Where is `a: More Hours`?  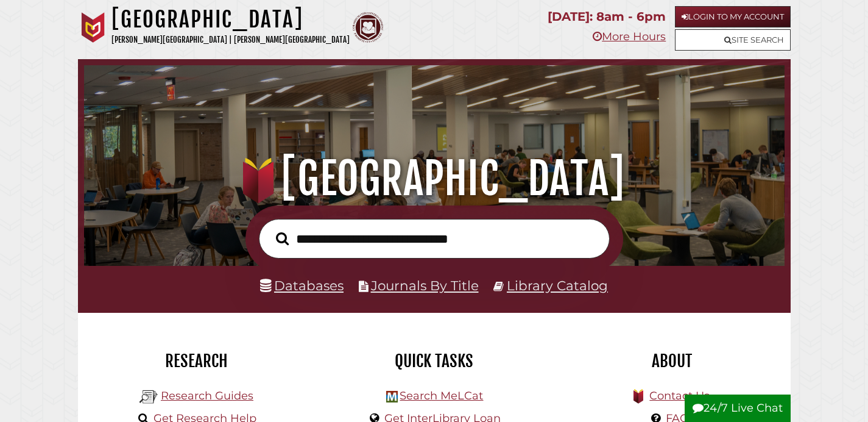 a: More Hours is located at coordinates (630, 36).